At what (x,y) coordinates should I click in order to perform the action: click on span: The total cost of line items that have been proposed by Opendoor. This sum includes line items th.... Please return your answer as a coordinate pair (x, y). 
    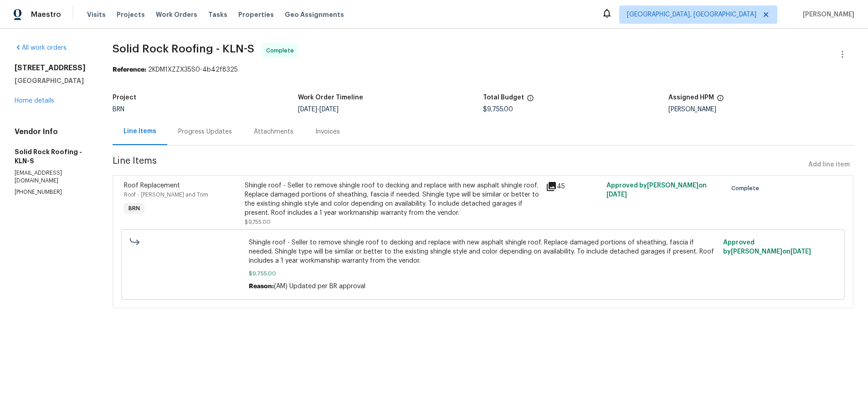
    Looking at the image, I should click on (531, 100).